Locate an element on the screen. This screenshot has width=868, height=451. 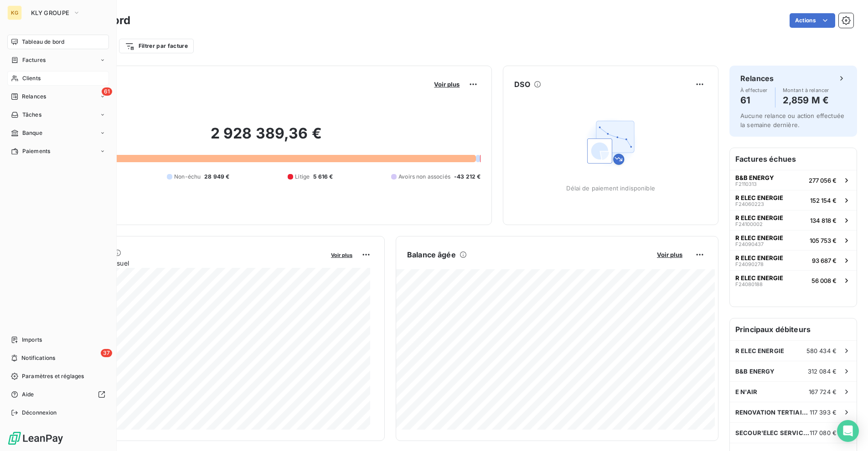
span: F24100002 is located at coordinates (749, 224).